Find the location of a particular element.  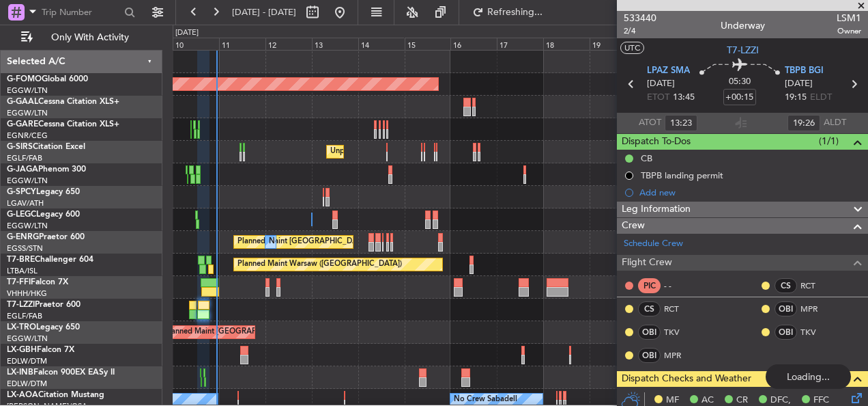

input: Trip Number is located at coordinates (81, 12).